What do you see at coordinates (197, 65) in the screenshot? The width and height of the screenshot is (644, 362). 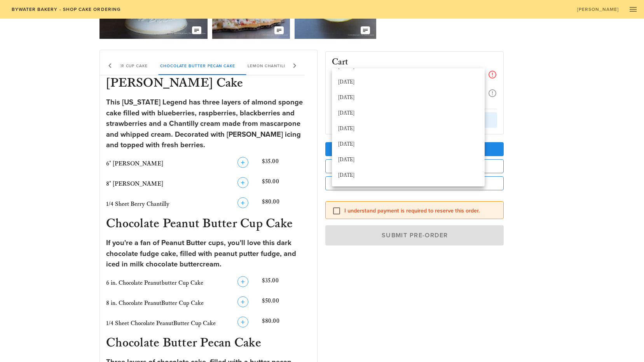 I see `div: Chocolate Butter Pecan Cake` at bounding box center [197, 65].